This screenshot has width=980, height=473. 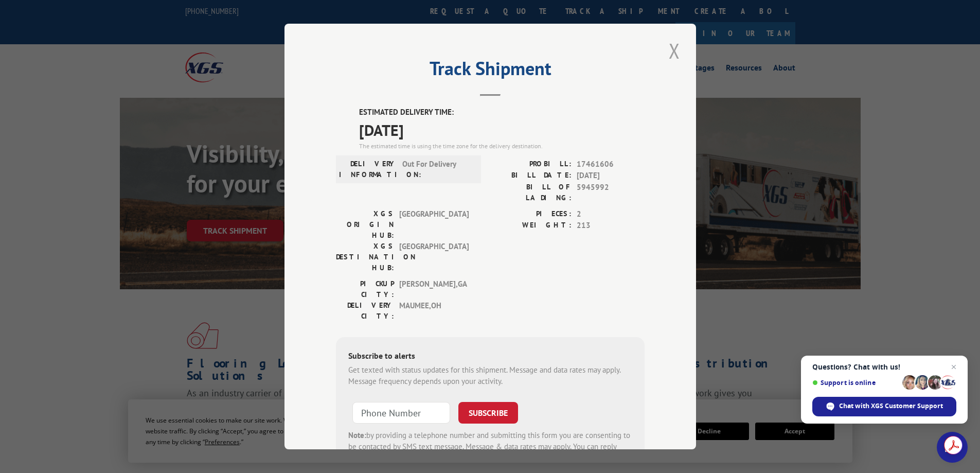 I want to click on span: 2, so click(x=611, y=214).